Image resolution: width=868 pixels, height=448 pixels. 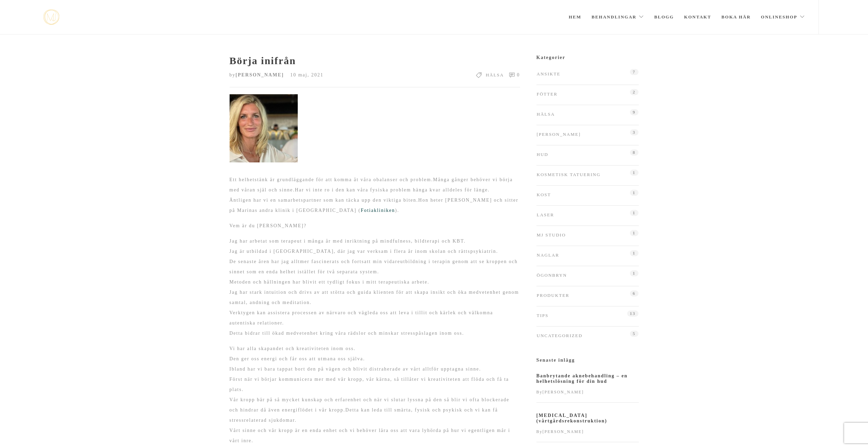 What do you see at coordinates (588, 77) in the screenshot?
I see `li: (7)` at bounding box center [588, 77].